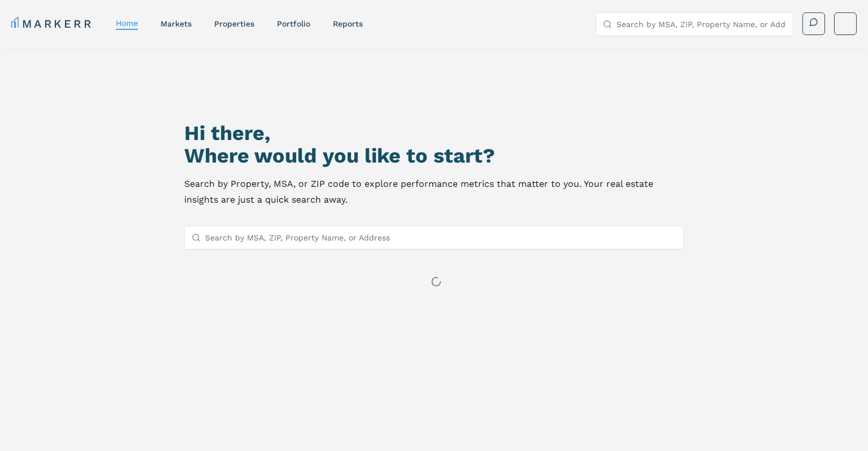  Describe the element at coordinates (434, 192) in the screenshot. I see `p: Search by Property, MSA, or ZIP code to explore performance metrics that matter to you. Your real...` at that location.